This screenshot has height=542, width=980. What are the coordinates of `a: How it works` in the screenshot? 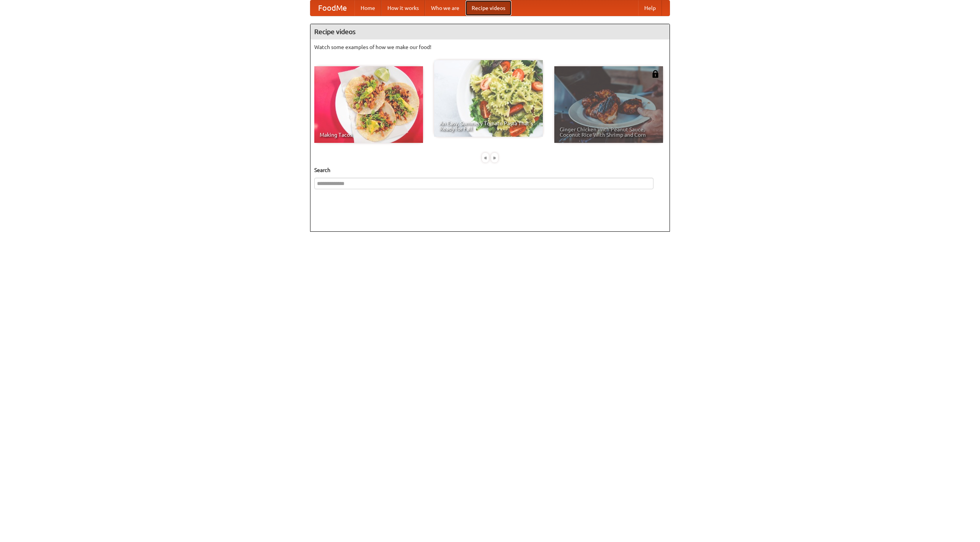 It's located at (403, 8).